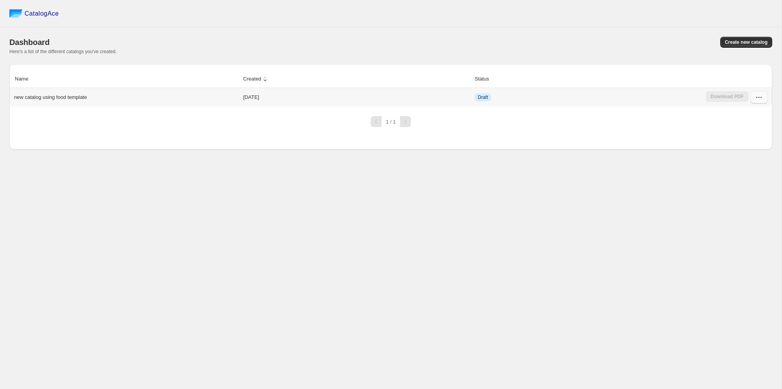 This screenshot has height=389, width=782. I want to click on span: Here's a list of the different catalogs you've created., so click(63, 52).